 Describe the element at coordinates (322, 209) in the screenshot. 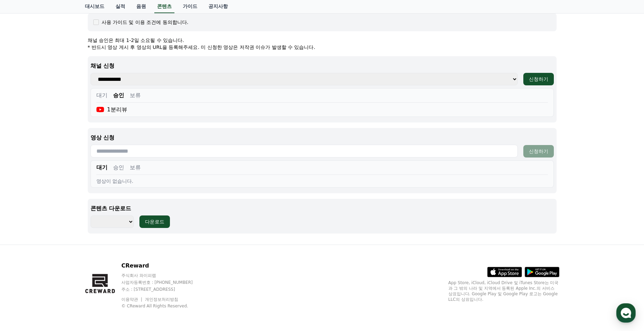

I see `p: 콘텐츠 다운로드` at that location.